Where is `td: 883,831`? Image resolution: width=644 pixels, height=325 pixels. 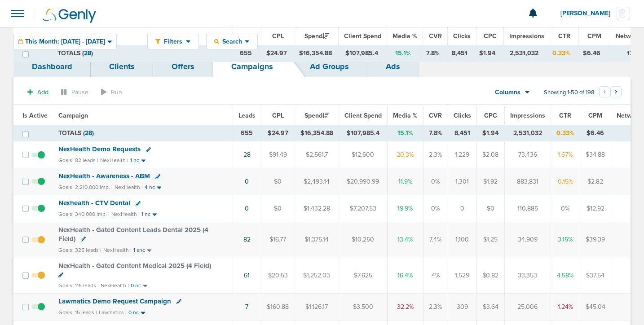 td: 883,831 is located at coordinates (527, 182).